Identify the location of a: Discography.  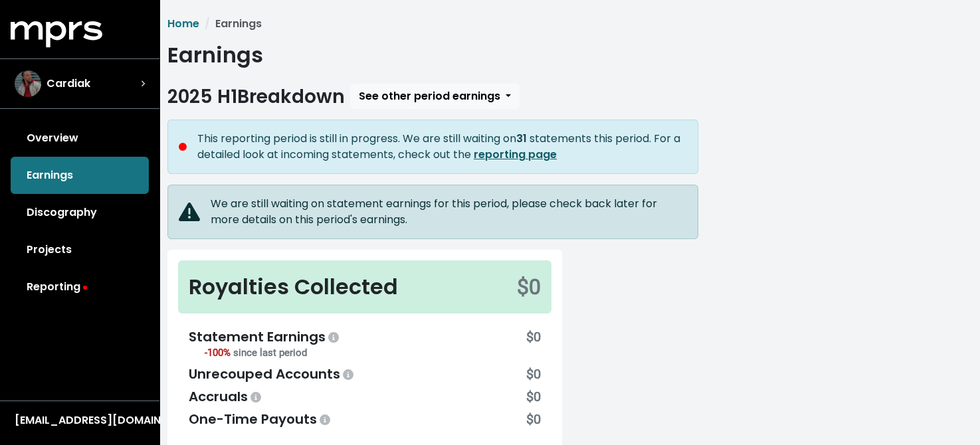
(80, 212).